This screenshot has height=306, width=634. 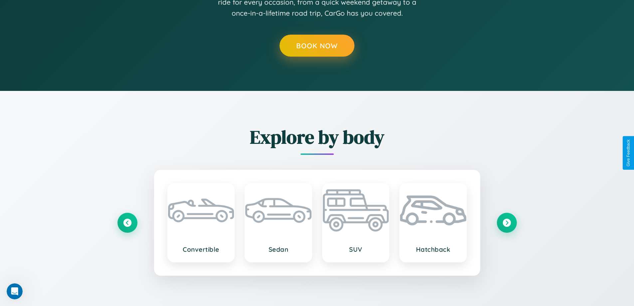 What do you see at coordinates (317, 46) in the screenshot?
I see `button: Book Now` at bounding box center [317, 46].